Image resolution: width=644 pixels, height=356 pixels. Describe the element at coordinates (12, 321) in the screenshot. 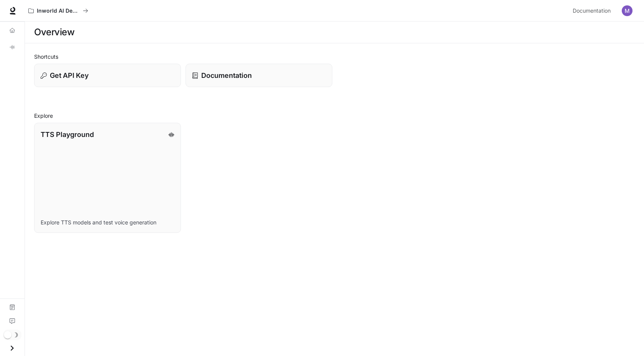

I see `a: Feedback` at that location.